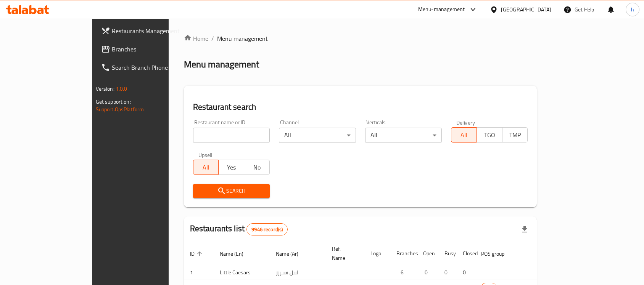 This screenshot has height=285, width=644. I want to click on span: ID, so click(197, 254).